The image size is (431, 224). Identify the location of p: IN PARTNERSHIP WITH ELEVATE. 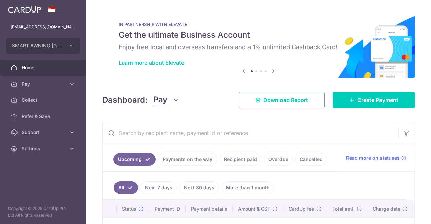
(259, 24).